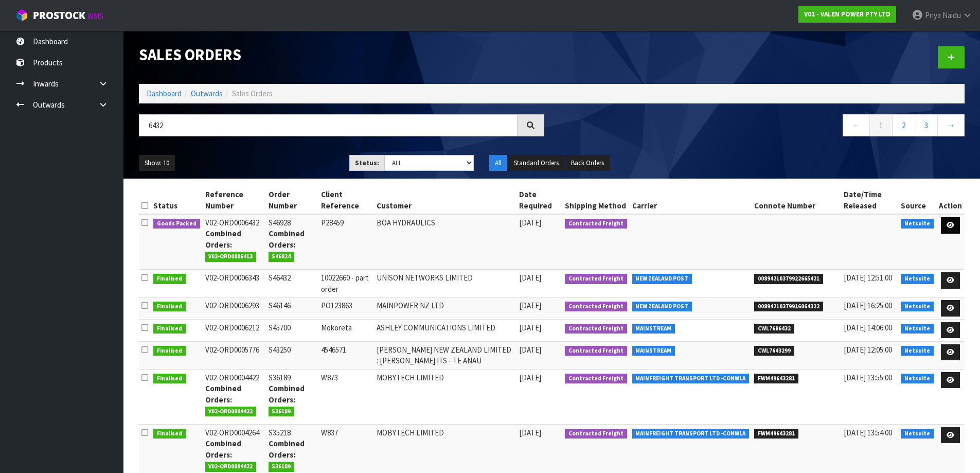 This screenshot has height=473, width=980. Describe the element at coordinates (345, 308) in the screenshot. I see `td: PO123863` at that location.